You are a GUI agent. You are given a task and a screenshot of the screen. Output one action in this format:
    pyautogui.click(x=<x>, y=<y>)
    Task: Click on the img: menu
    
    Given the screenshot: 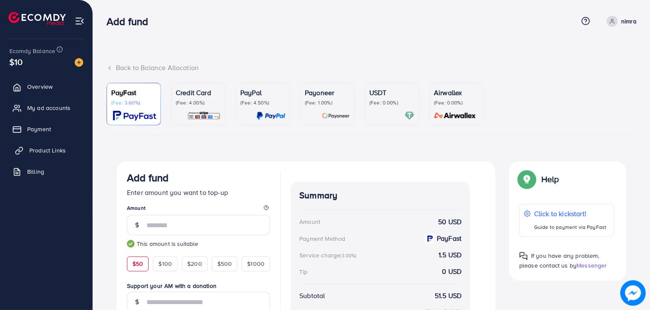 What is the action you would take?
    pyautogui.click(x=79, y=21)
    